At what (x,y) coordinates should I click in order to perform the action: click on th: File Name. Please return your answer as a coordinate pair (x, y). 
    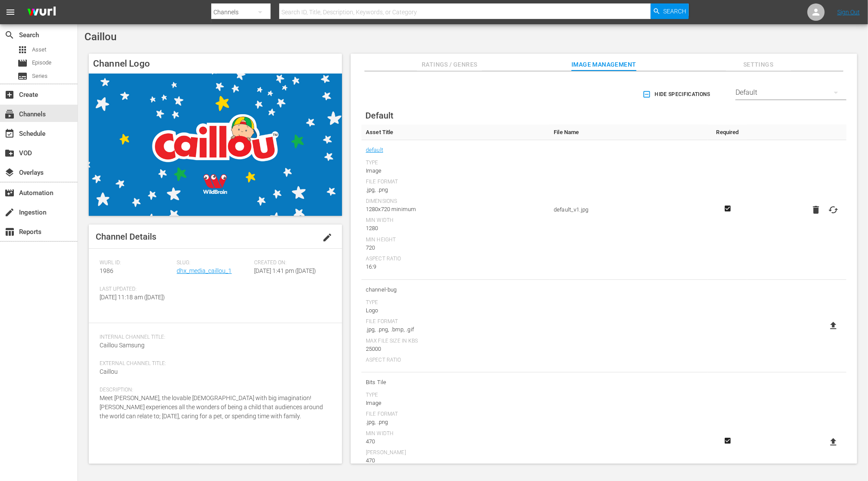
    Looking at the image, I should click on (629, 132).